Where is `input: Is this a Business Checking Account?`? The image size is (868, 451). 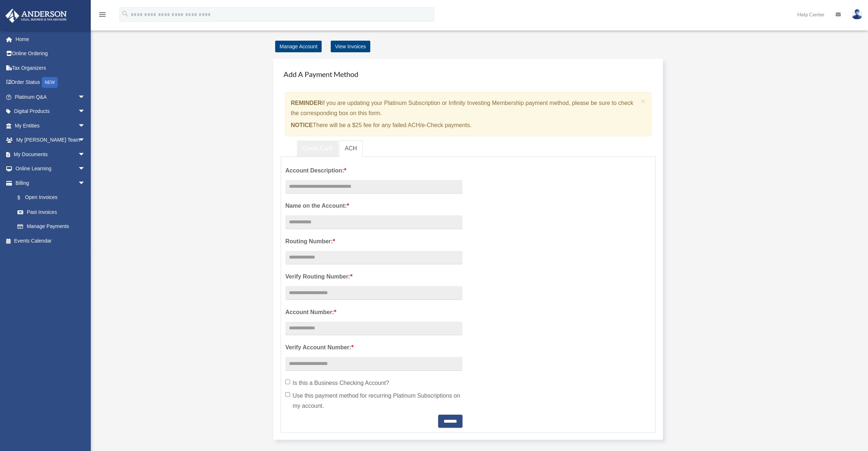
input: Is this a Business Checking Account? is located at coordinates (288, 382).